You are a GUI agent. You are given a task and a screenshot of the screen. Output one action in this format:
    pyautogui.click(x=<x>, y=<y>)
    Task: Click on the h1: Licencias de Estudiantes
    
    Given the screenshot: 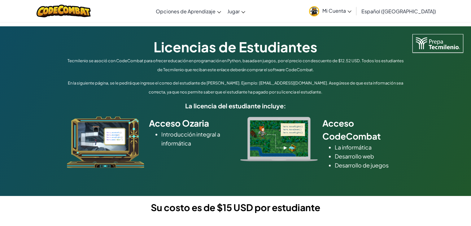 What is the action you would take?
    pyautogui.click(x=236, y=47)
    